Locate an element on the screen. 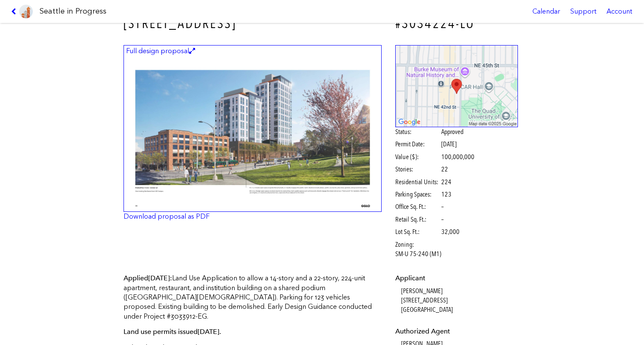 The width and height of the screenshot is (644, 345). span: Value ($): is located at coordinates (418, 157).